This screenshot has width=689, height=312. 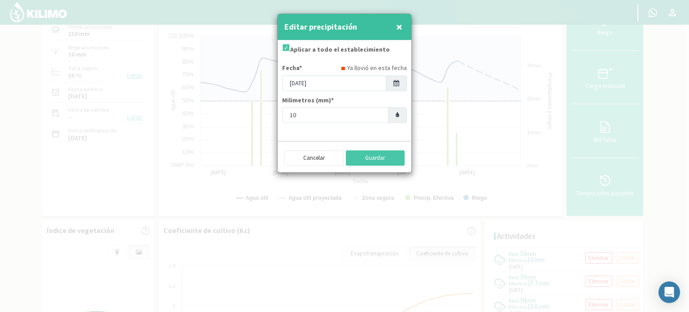 I want to click on label: Fecha*, so click(x=292, y=68).